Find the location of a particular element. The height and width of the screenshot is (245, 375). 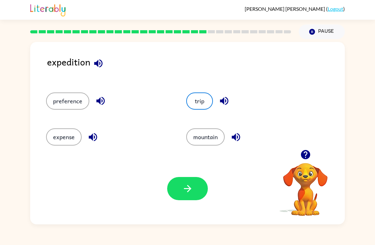

button: mountain is located at coordinates (205, 137).